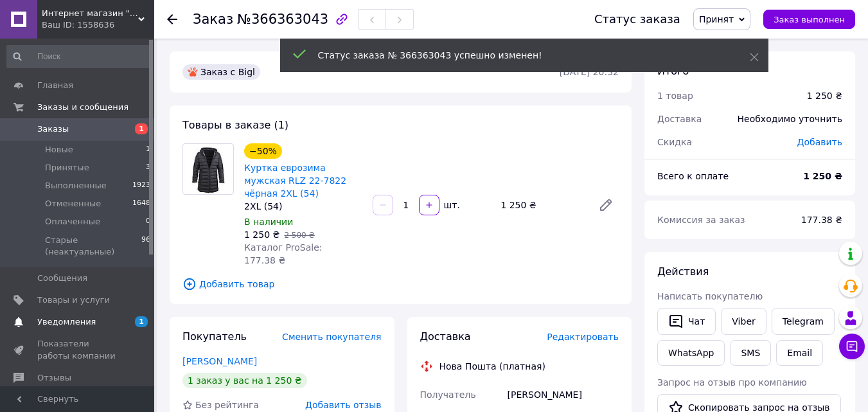 Image resolution: width=868 pixels, height=412 pixels. What do you see at coordinates (518, 55) in the screenshot?
I see `div: Статус заказа № 366363043 успешно изменен!` at bounding box center [518, 55].